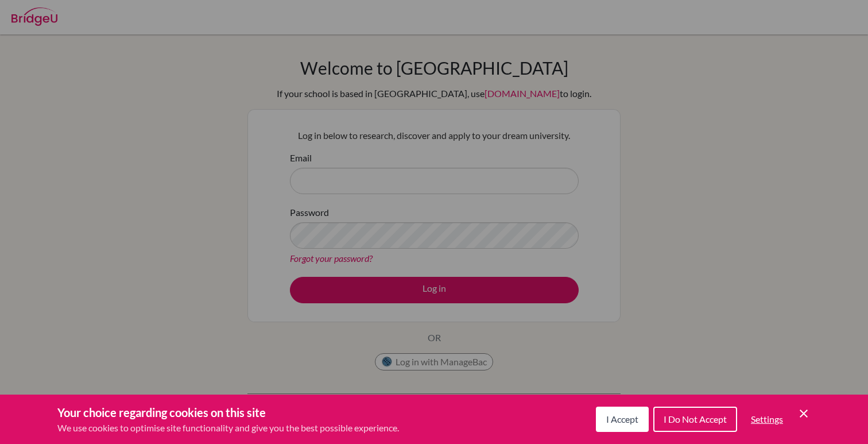 This screenshot has width=868, height=444. What do you see at coordinates (228, 413) in the screenshot?
I see `h3: Your choice regarding cookies on this site` at bounding box center [228, 413].